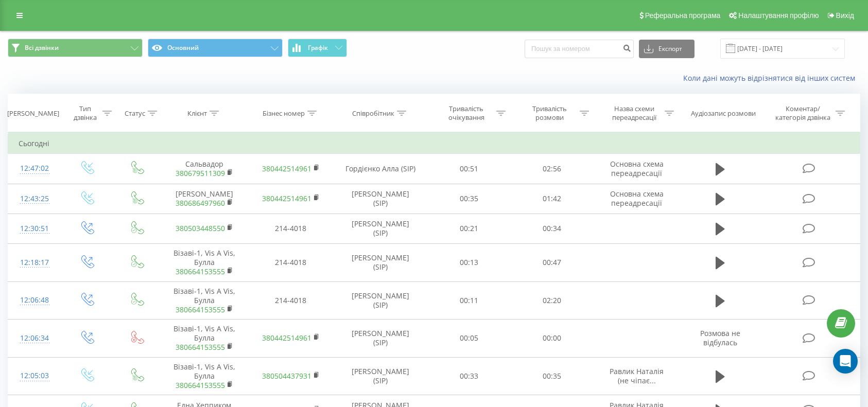 Image resolution: width=868 pixels, height=407 pixels. I want to click on span: Налаштування профілю, so click(778, 15).